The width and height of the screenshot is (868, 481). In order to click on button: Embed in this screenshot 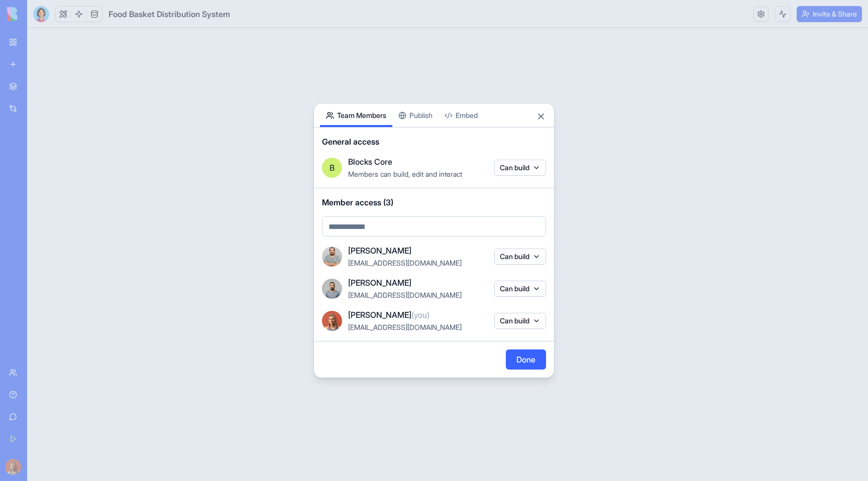, I will do `click(461, 115)`.